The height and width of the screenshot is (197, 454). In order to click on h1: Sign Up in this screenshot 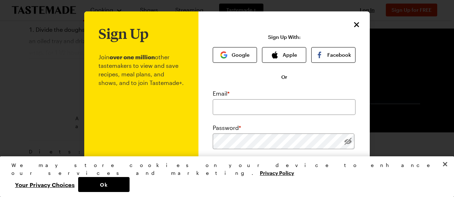, I will do `click(123, 34)`.